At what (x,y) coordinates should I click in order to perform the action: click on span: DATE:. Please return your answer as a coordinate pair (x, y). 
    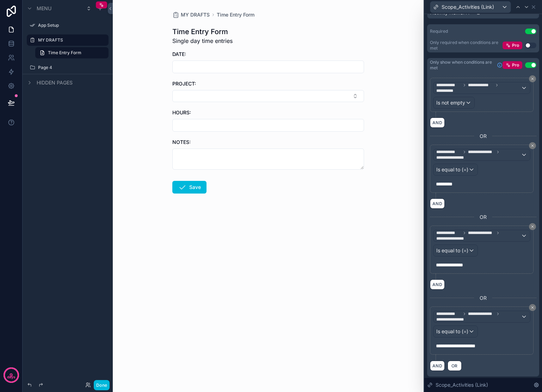
    Looking at the image, I should click on (179, 54).